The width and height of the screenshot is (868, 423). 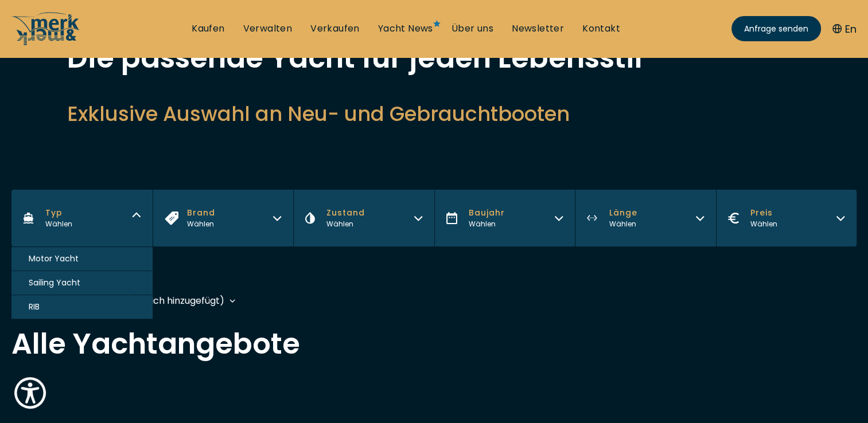 I want to click on a: Kaufen, so click(x=208, y=29).